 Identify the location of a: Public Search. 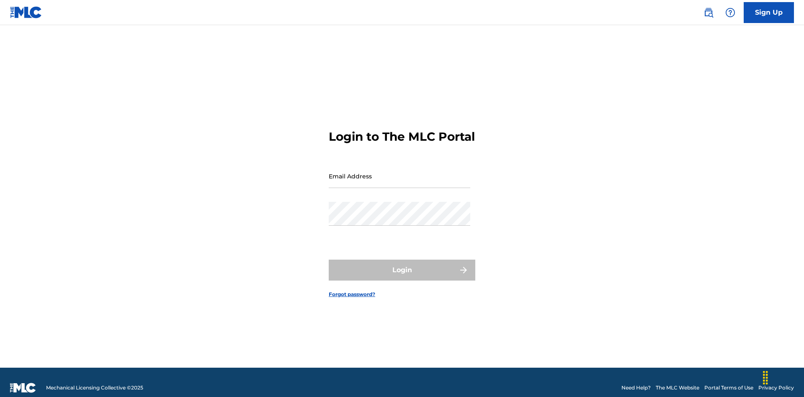
(709, 13).